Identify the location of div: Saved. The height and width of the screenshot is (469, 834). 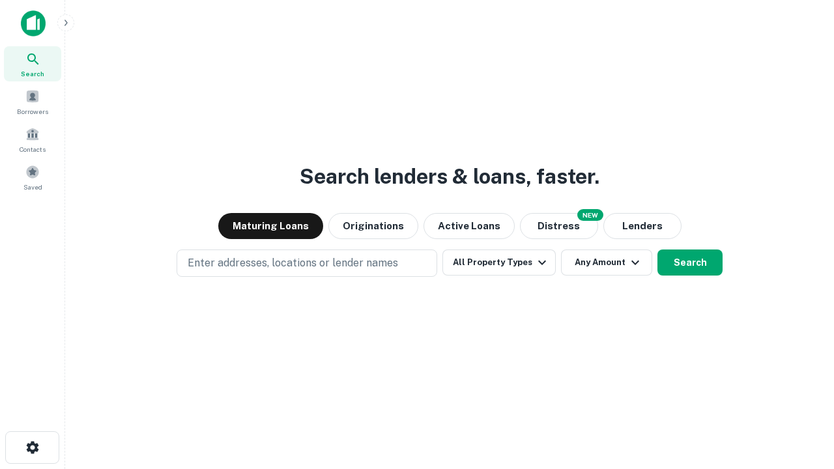
(33, 177).